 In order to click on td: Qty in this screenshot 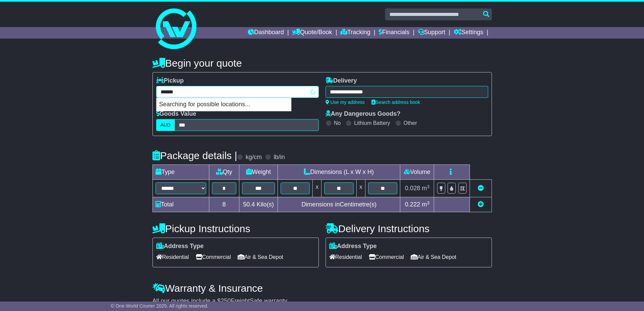, I will do `click(224, 172)`.